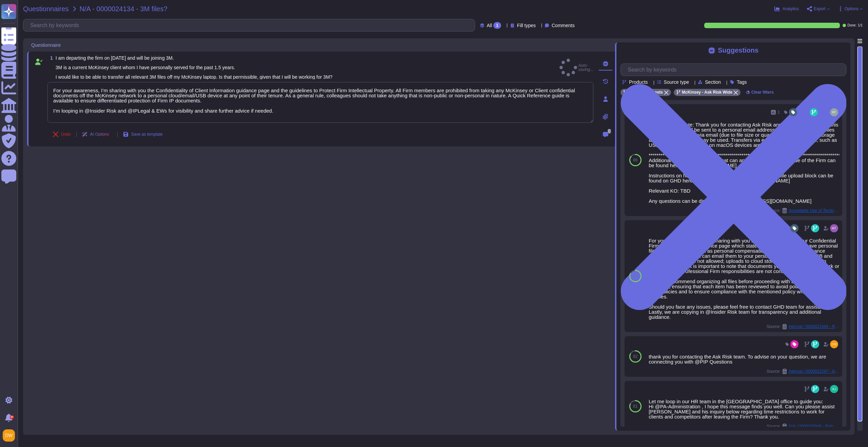 The width and height of the screenshot is (868, 447). I want to click on span: Comments, so click(563, 25).